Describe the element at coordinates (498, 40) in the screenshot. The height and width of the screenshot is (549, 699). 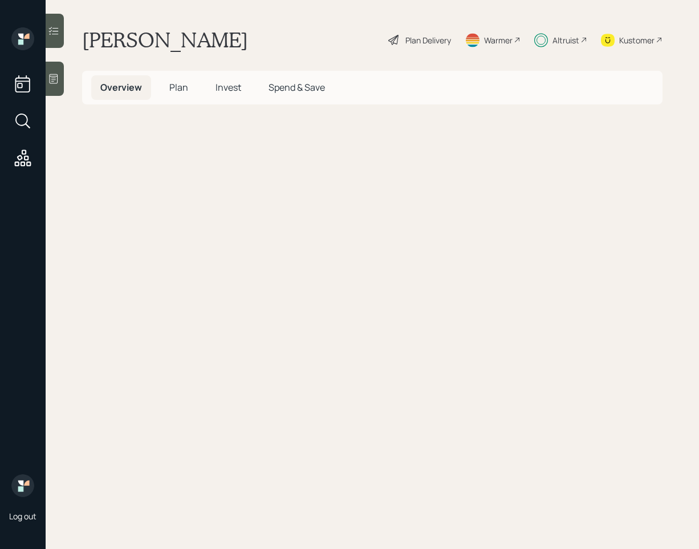
I see `div: Warmer` at that location.